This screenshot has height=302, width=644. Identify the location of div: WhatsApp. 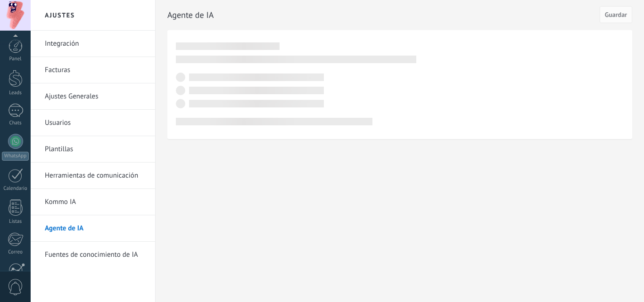
(15, 156).